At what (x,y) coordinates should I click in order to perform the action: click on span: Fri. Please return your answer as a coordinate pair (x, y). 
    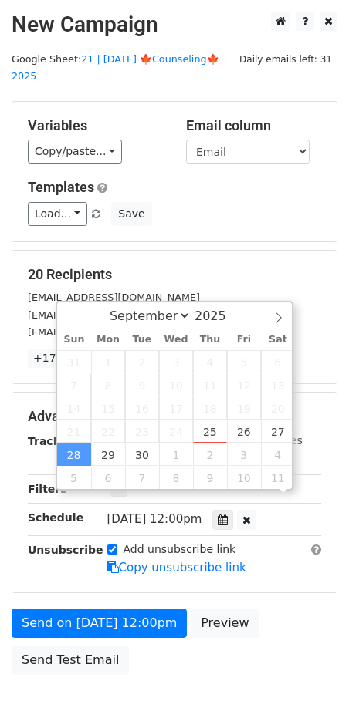
    Looking at the image, I should click on (244, 339).